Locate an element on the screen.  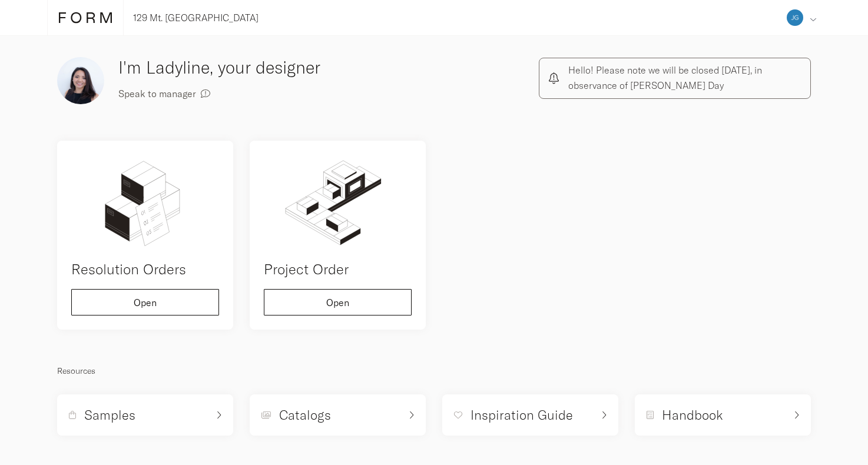
h4: Resolution Orders is located at coordinates (145, 269).